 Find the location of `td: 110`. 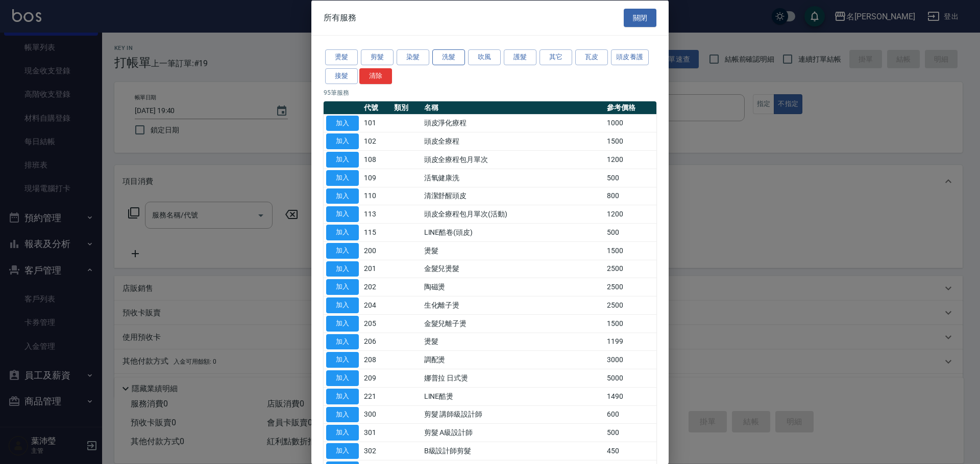

td: 110 is located at coordinates (376, 197).